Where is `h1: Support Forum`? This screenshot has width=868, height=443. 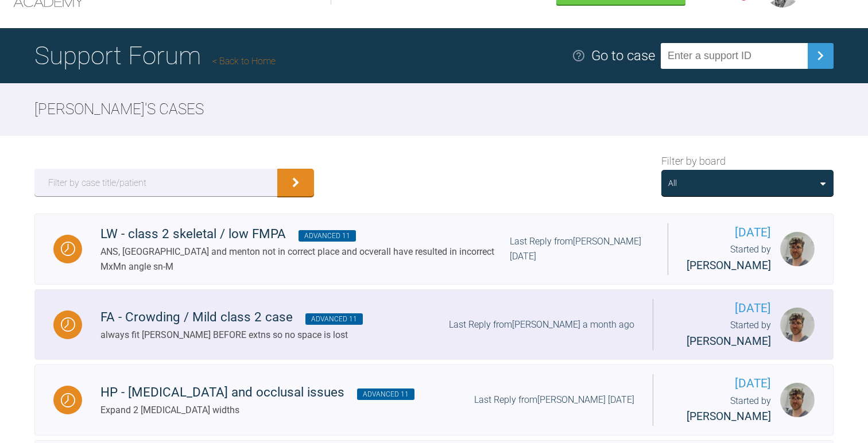 h1: Support Forum is located at coordinates (155, 55).